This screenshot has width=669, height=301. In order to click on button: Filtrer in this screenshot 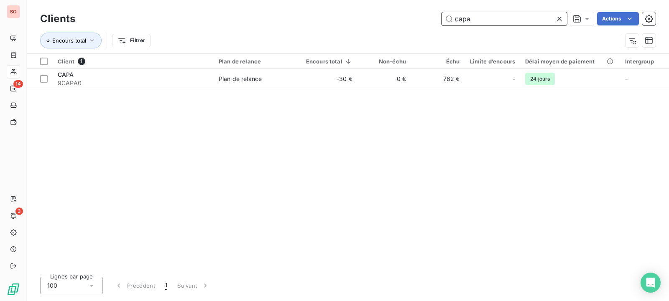, I will do `click(131, 41)`.